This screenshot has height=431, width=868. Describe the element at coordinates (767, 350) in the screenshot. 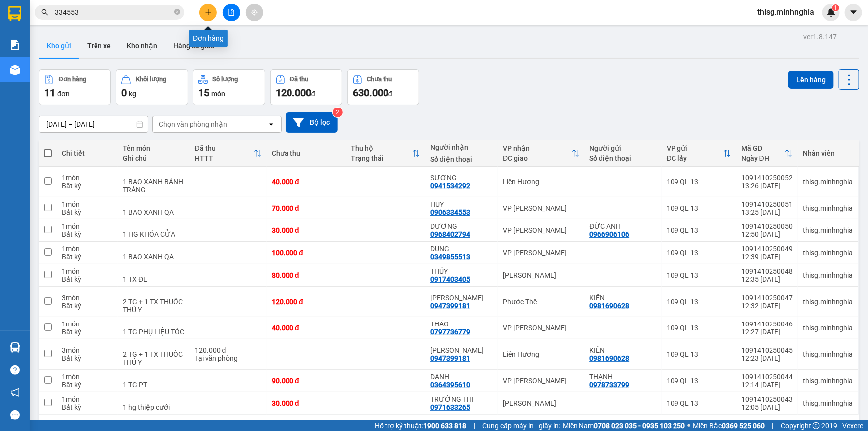

I see `div: 1091410250045` at that location.